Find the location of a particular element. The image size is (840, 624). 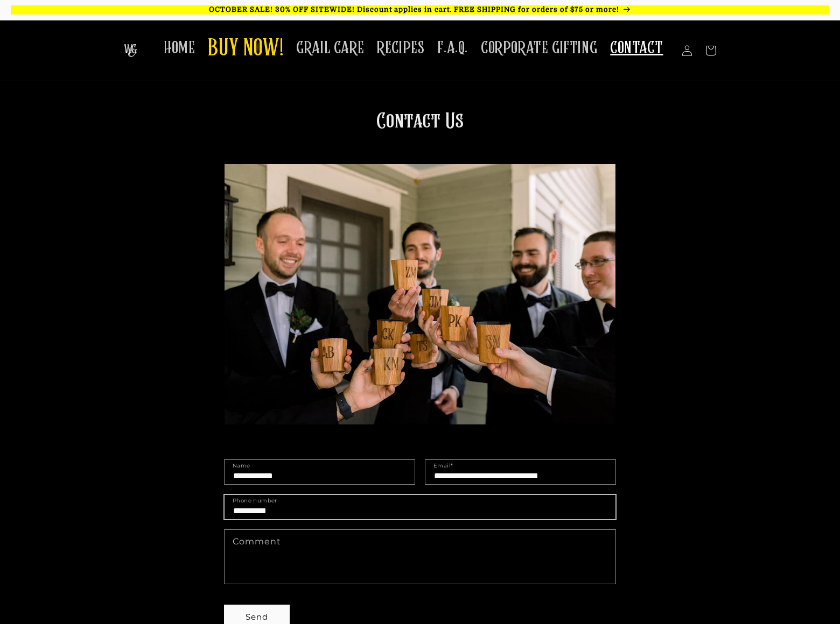

p: OCTOBER SALE! 30% OFF SITEWIDE! Discount applies in cart. FREE SHIPPING for orders of $75 or more! is located at coordinates (420, 10).